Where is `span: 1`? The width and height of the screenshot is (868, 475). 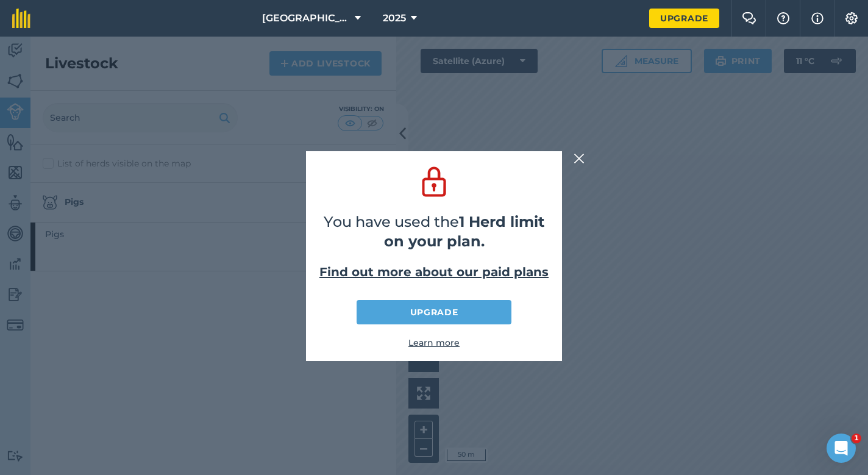
span: 1 is located at coordinates (856, 439).